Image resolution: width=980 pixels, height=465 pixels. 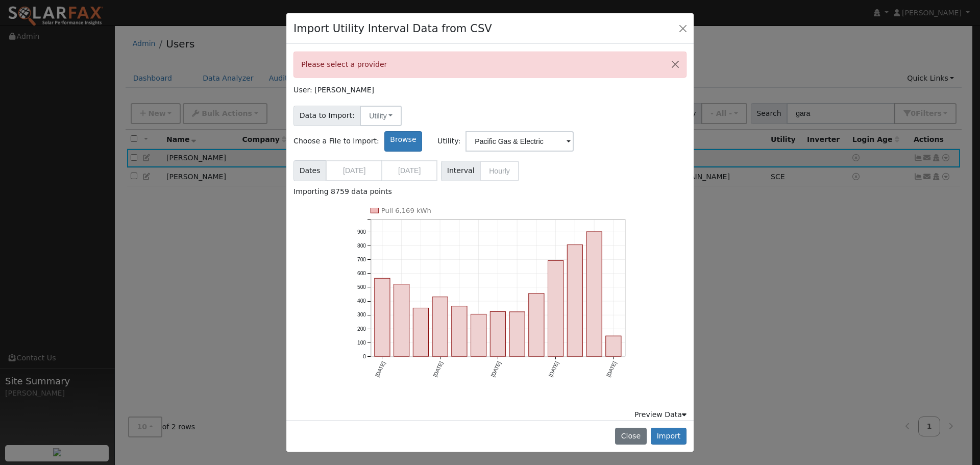 I want to click on text: 800, so click(x=361, y=246).